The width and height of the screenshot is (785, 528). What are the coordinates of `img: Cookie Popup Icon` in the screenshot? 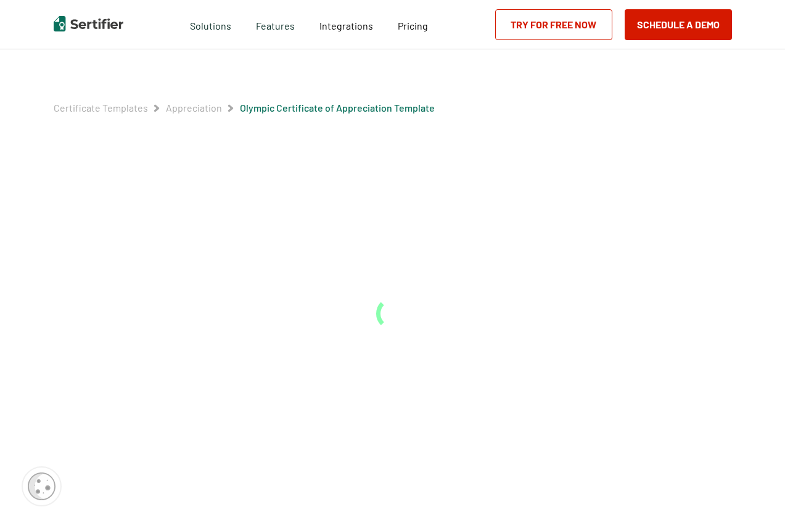 It's located at (41, 486).